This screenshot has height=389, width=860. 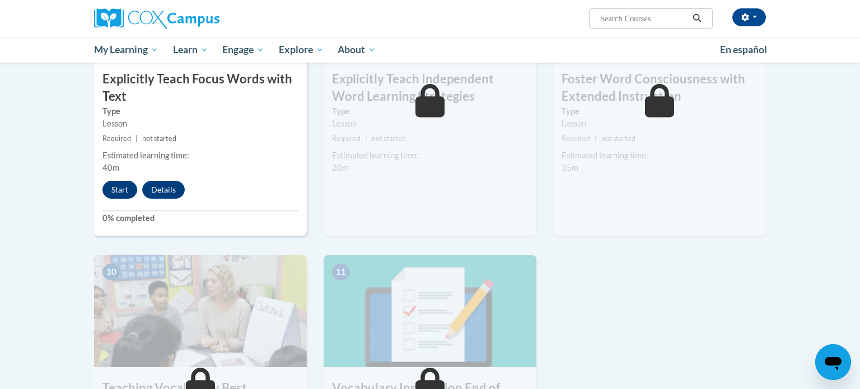 I want to click on button: Search, so click(x=697, y=18).